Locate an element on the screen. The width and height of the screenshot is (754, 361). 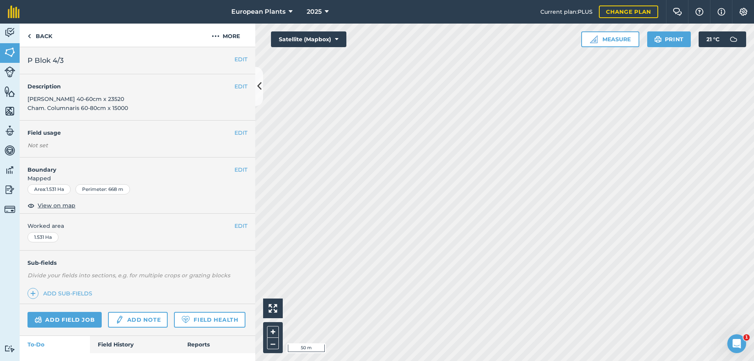
a: Add sub-fields is located at coordinates (61, 293).